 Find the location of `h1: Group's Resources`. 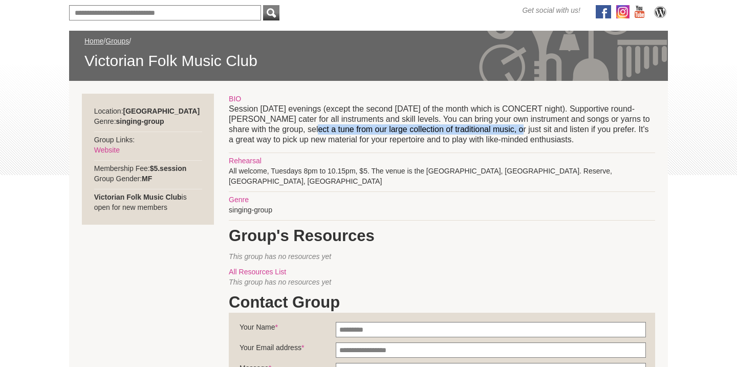

h1: Group's Resources is located at coordinates (442, 236).